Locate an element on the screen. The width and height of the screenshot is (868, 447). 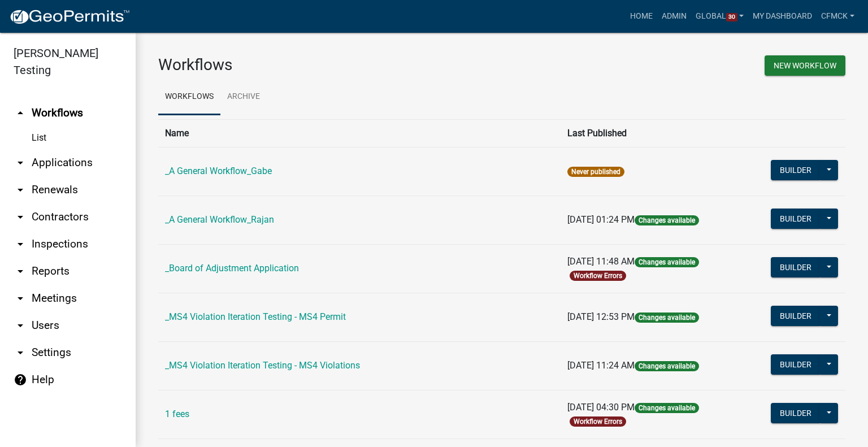
a: Admin is located at coordinates (674, 17).